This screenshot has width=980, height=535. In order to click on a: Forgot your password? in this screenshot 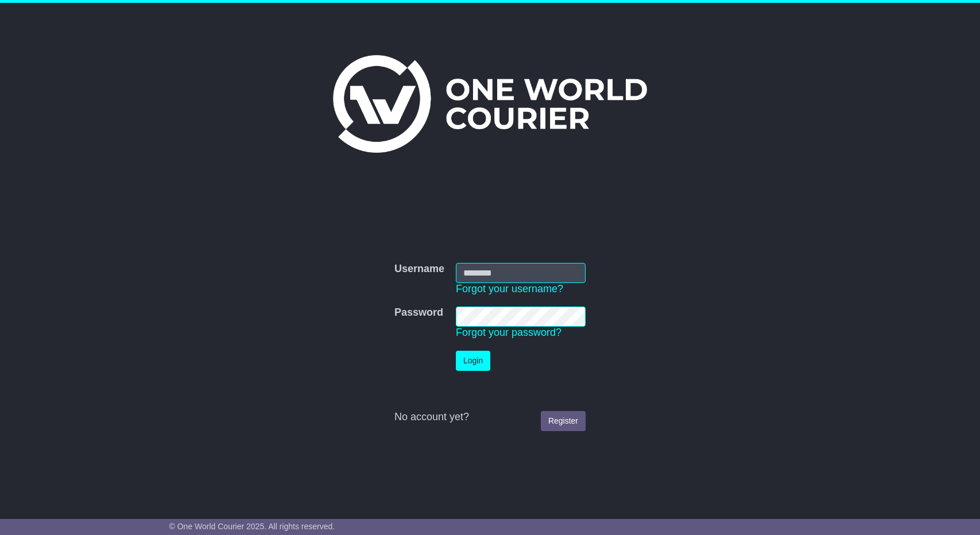, I will do `click(509, 333)`.